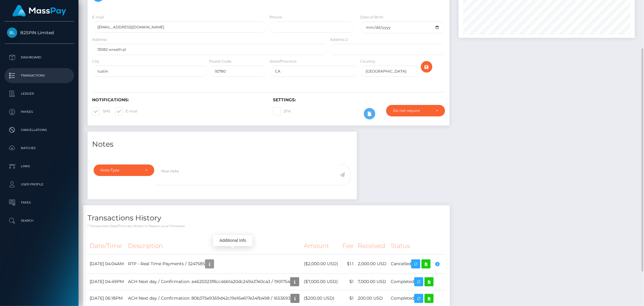 The width and height of the screenshot is (644, 306). Describe the element at coordinates (40, 220) in the screenshot. I see `p: Search` at that location.